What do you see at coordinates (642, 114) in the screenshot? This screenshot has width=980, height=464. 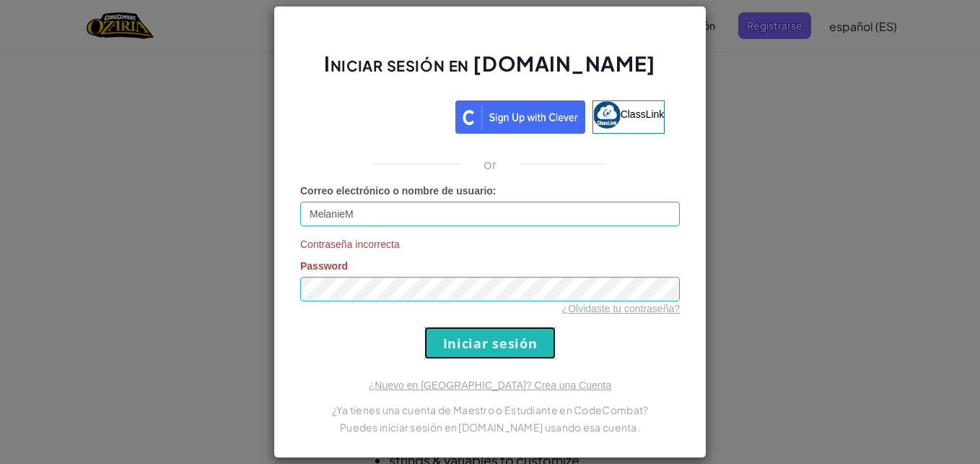 I see `span: ClassLink` at bounding box center [642, 114].